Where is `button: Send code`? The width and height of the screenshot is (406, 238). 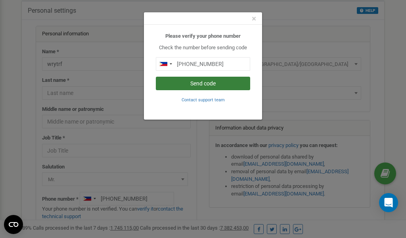
button: Send code is located at coordinates (203, 83).